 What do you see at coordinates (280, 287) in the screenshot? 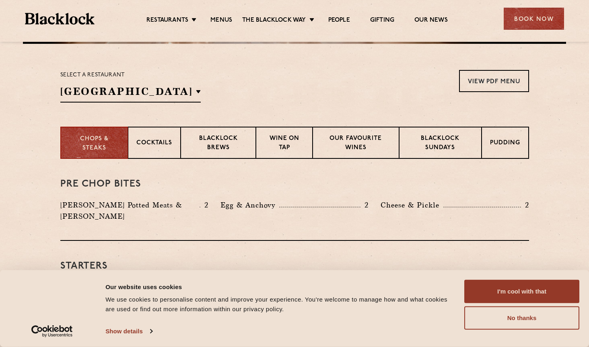
I see `div: Our website uses cookies` at bounding box center [280, 287].